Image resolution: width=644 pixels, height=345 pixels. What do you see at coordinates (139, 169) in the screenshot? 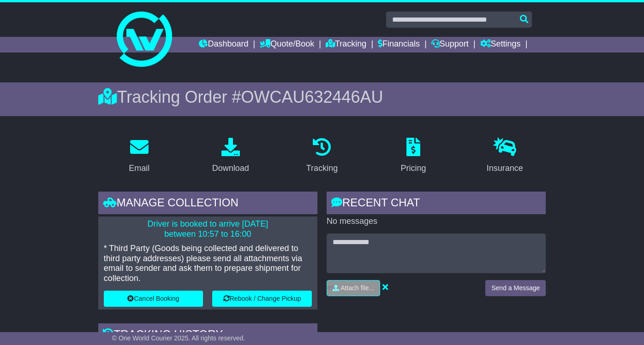
I see `div: Email` at bounding box center [139, 169].